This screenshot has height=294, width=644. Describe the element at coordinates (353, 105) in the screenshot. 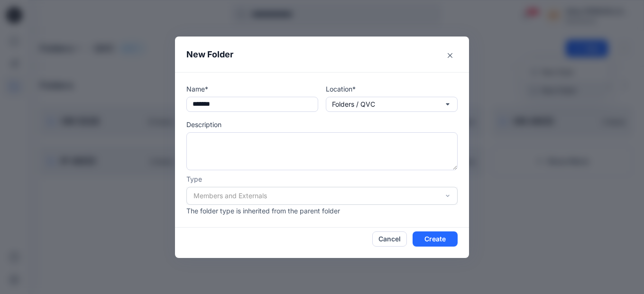

I see `p: Folders / QVC` at that location.